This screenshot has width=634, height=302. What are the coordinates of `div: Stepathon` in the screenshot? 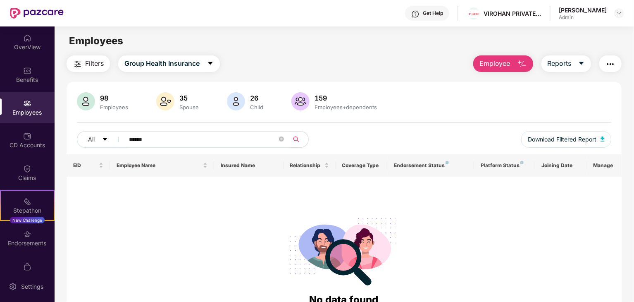 It's located at (27, 210).